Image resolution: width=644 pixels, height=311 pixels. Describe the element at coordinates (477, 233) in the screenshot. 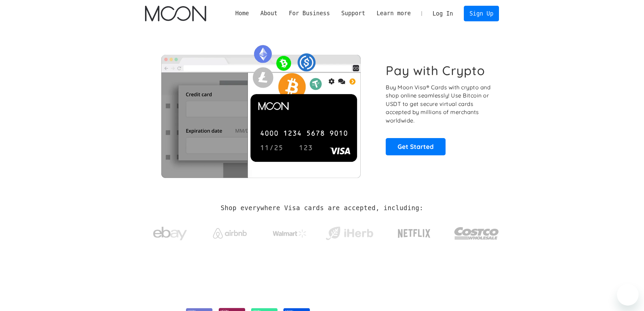

I see `img: Costco` at that location.